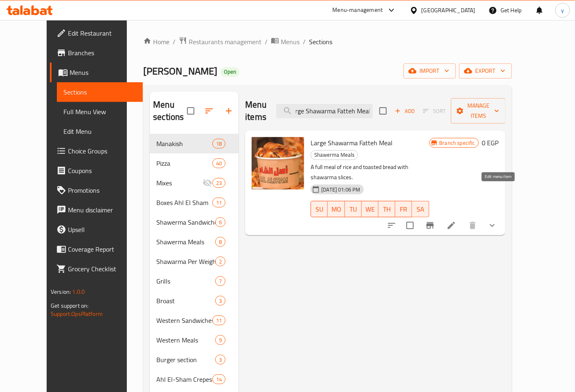  Describe the element at coordinates (353, 209) in the screenshot. I see `button: TU` at that location.